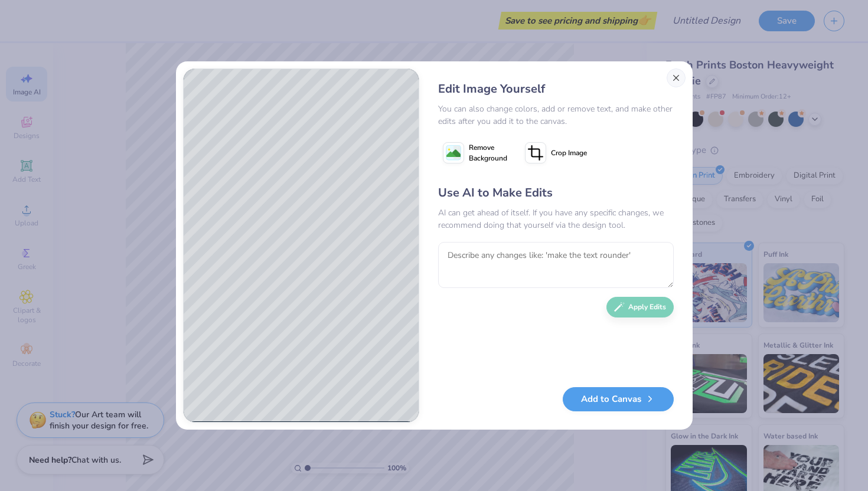  What do you see at coordinates (555, 219) in the screenshot?
I see `div: AI can get ahead of itself. If you have any specific changes, we recommend doing that yourself vi...` at bounding box center [555, 219].